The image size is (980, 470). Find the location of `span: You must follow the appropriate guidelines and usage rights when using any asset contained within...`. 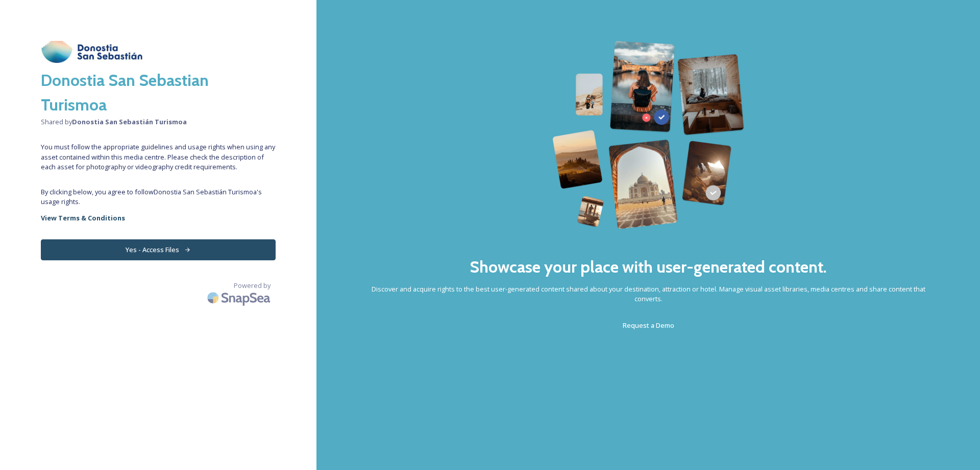

span: You must follow the appropriate guidelines and usage rights when using any asset contained within... is located at coordinates (158, 157).